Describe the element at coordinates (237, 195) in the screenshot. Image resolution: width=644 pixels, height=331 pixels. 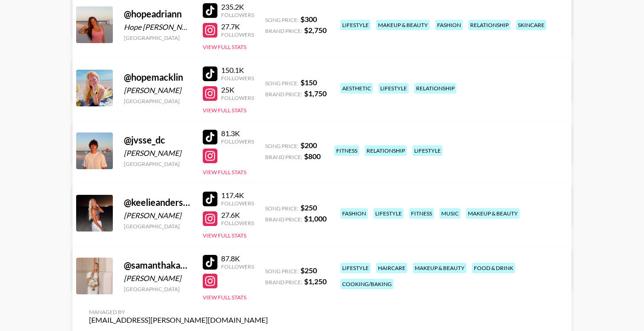
I see `div: 117.4K` at that location.